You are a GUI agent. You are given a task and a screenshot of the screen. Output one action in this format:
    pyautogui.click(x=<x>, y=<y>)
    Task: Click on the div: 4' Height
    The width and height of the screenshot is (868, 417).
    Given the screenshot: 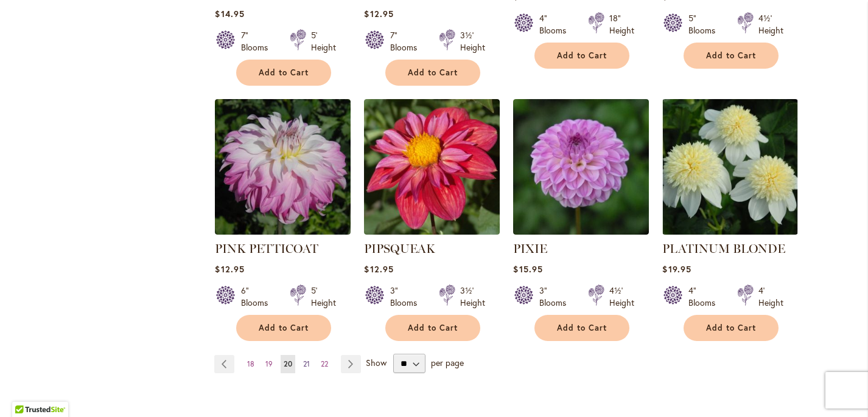 What is the action you would take?
    pyautogui.click(x=770, y=296)
    